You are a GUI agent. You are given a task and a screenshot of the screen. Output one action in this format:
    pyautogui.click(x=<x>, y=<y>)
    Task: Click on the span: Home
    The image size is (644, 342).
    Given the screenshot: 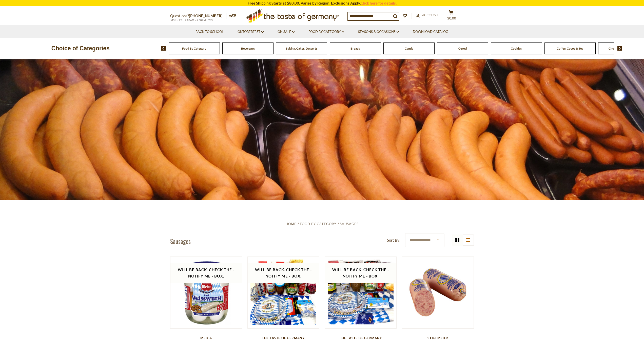 What is the action you would take?
    pyautogui.click(x=290, y=224)
    